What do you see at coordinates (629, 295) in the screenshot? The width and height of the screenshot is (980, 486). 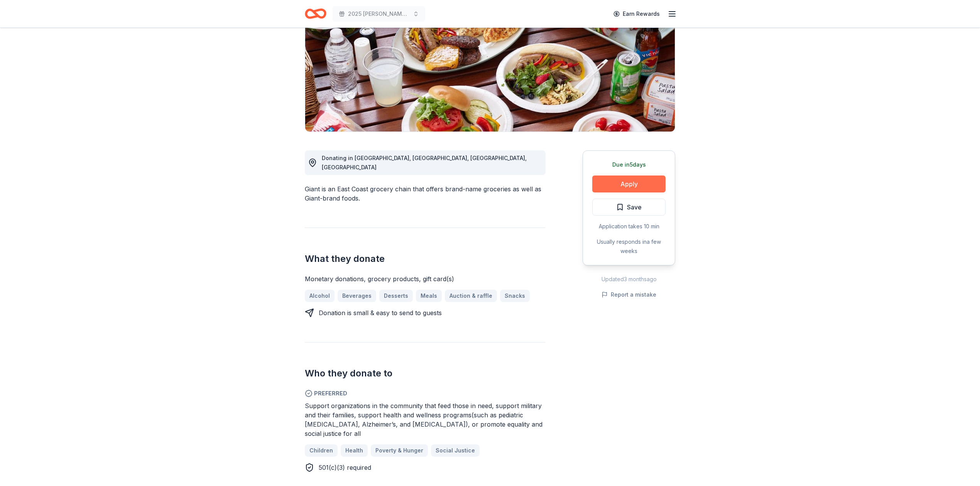 I see `button: Report a mistake` at bounding box center [629, 295].